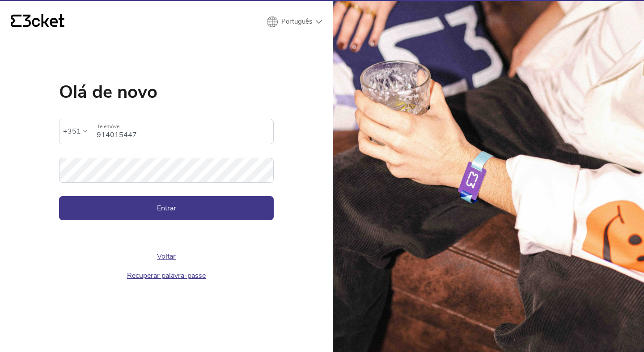 This screenshot has width=644, height=352. What do you see at coordinates (72, 131) in the screenshot?
I see `div: +351` at bounding box center [72, 131].